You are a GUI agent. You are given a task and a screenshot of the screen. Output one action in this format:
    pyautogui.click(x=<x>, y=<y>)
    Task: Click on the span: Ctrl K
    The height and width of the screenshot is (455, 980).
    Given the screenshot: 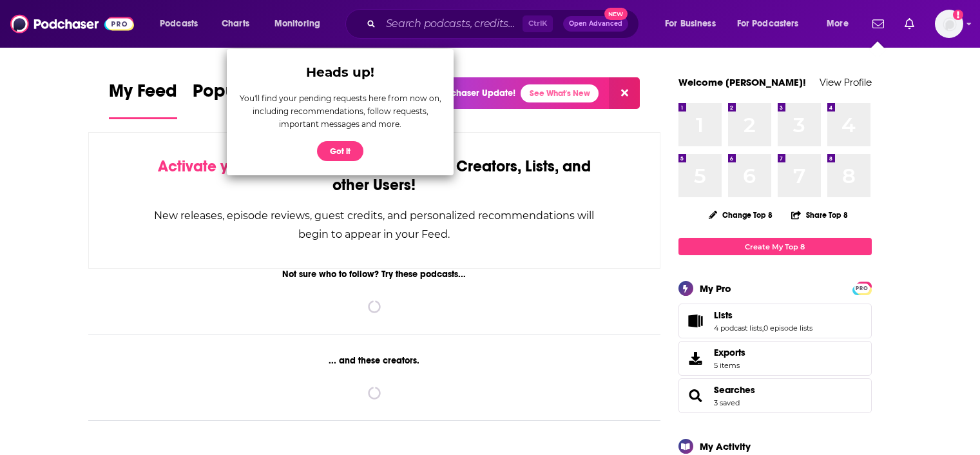 What is the action you would take?
    pyautogui.click(x=537, y=24)
    